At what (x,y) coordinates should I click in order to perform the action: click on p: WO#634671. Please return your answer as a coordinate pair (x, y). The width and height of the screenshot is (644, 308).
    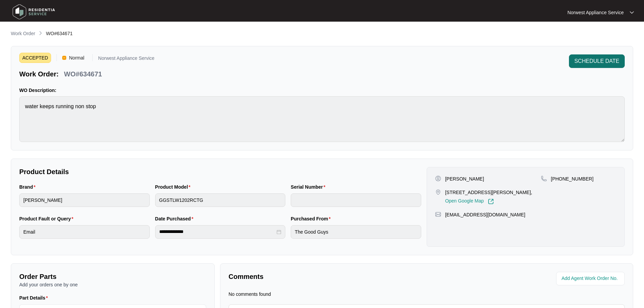
    Looking at the image, I should click on (83, 74).